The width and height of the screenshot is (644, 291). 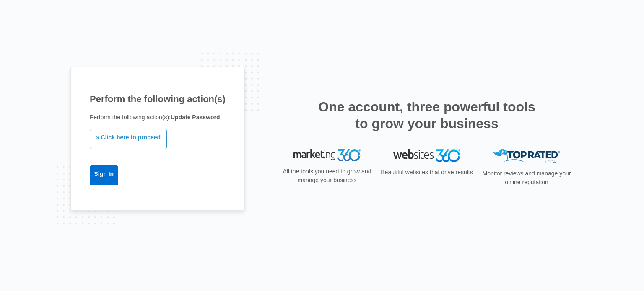 I want to click on p: All the tools you need to grow and manage your business, so click(x=327, y=176).